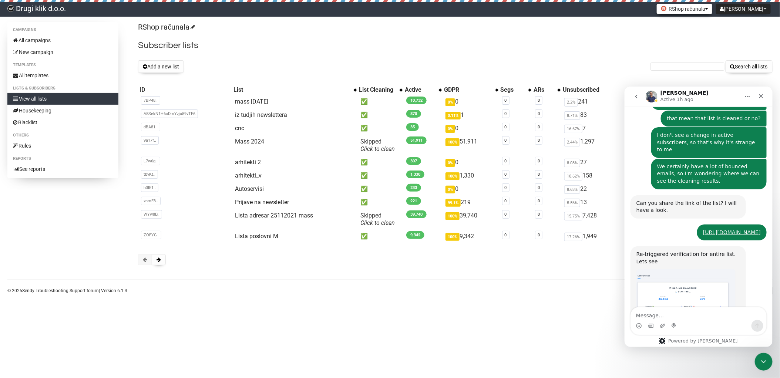  What do you see at coordinates (64, 209) in the screenshot?
I see `div: Re-triggered verification for entire list. Lets see` at bounding box center [64, 209].